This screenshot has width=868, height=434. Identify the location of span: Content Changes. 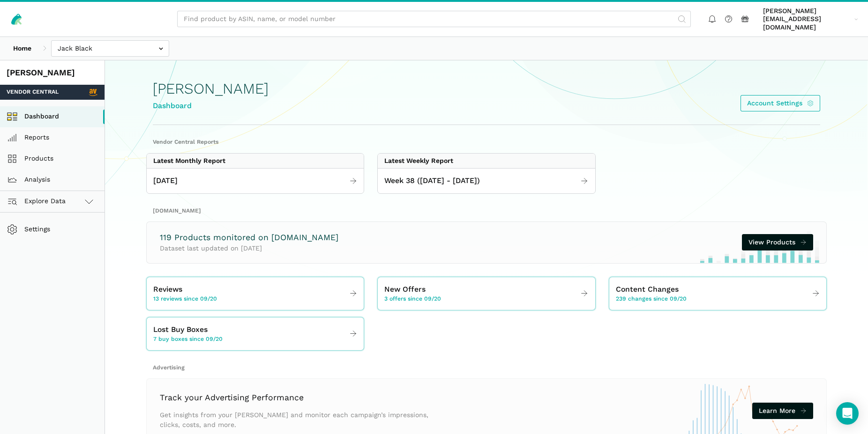
(647, 290).